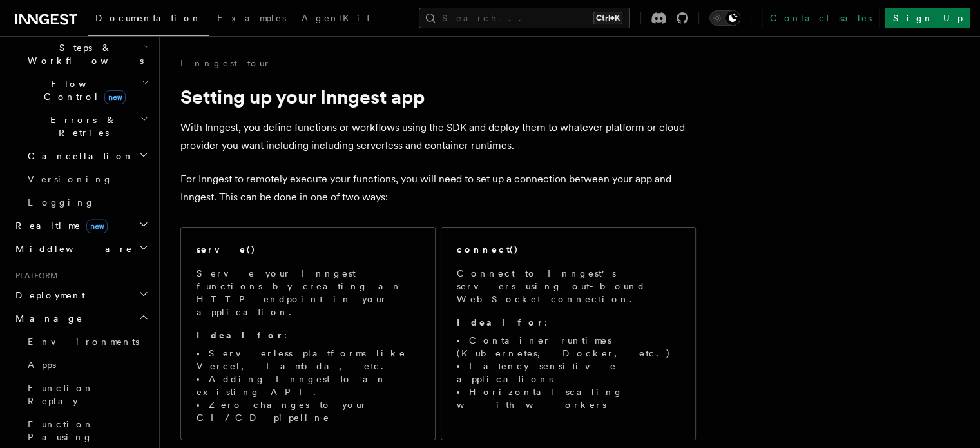 This screenshot has height=448, width=980. What do you see at coordinates (82, 91) in the screenshot?
I see `span: Flow Control` at bounding box center [82, 91].